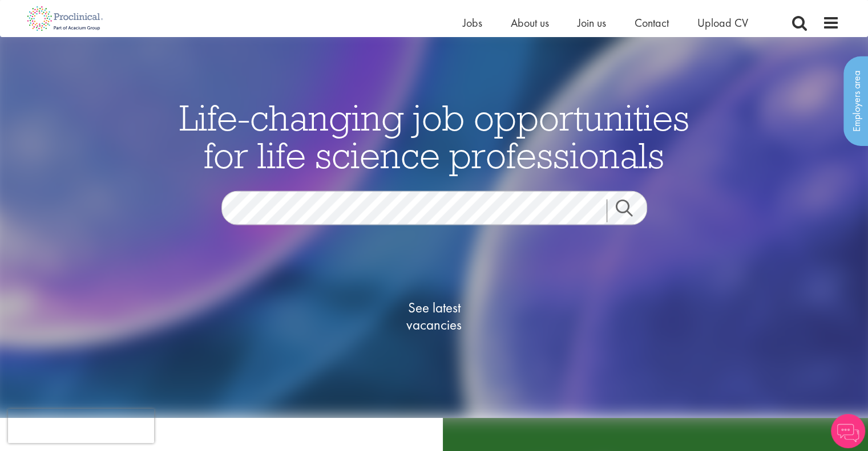  Describe the element at coordinates (472, 23) in the screenshot. I see `a: Jobs` at that location.